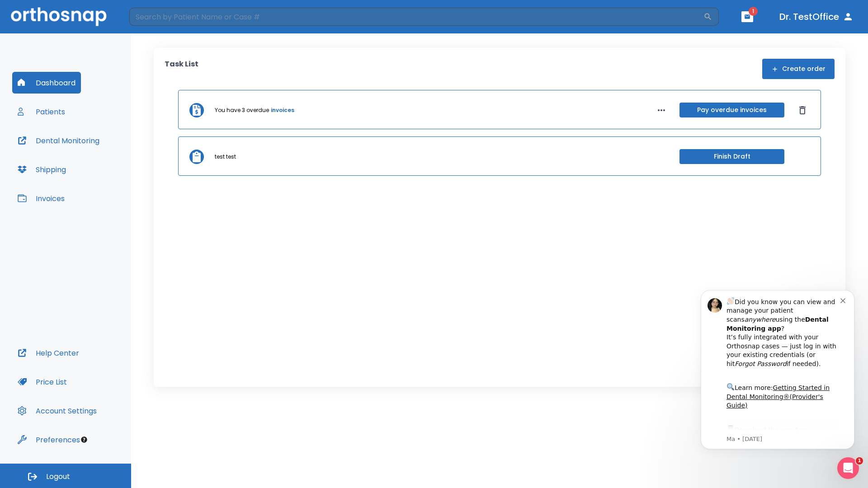 Image resolution: width=868 pixels, height=488 pixels. Describe the element at coordinates (42, 382) in the screenshot. I see `a: Price List` at that location.